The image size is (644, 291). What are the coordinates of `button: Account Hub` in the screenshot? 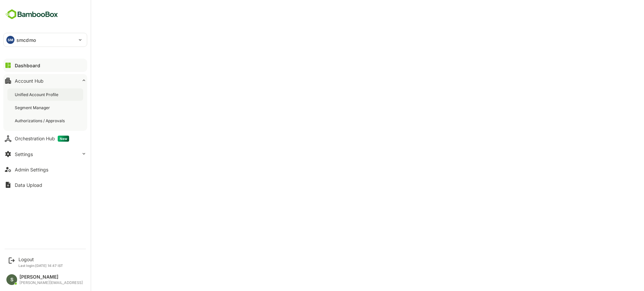 It's located at (45, 81).